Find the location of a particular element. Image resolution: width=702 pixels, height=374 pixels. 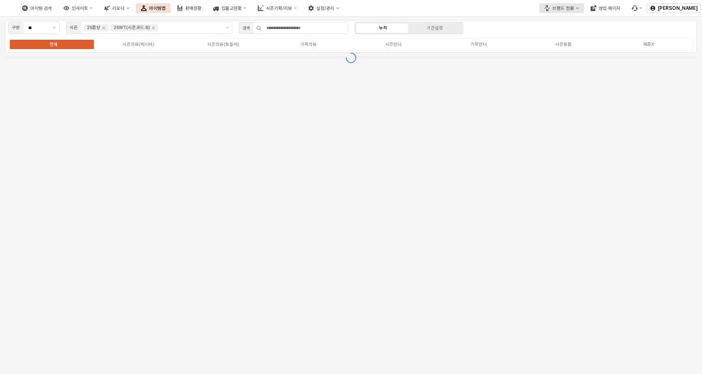

div: 기획의류 is located at coordinates (308, 44).